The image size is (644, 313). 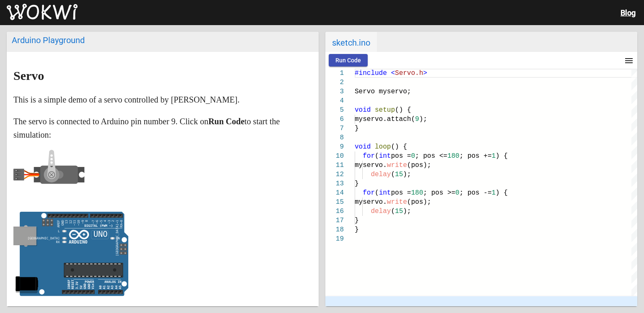 What do you see at coordinates (335, 120) in the screenshot?
I see `div: 6` at bounding box center [335, 120].